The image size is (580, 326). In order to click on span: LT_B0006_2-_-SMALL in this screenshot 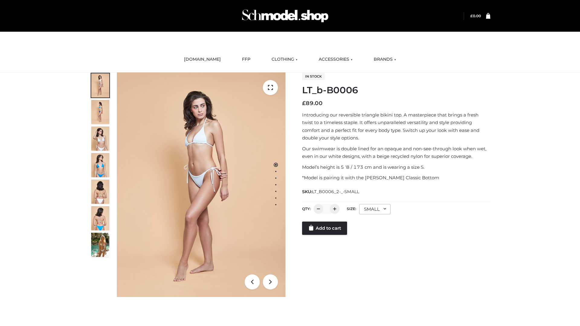, I will do `click(336, 192)`.